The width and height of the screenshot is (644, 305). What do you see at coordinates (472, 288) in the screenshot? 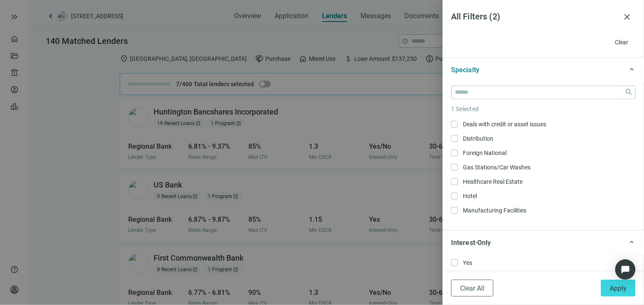
I see `span: Clear All` at bounding box center [472, 288].